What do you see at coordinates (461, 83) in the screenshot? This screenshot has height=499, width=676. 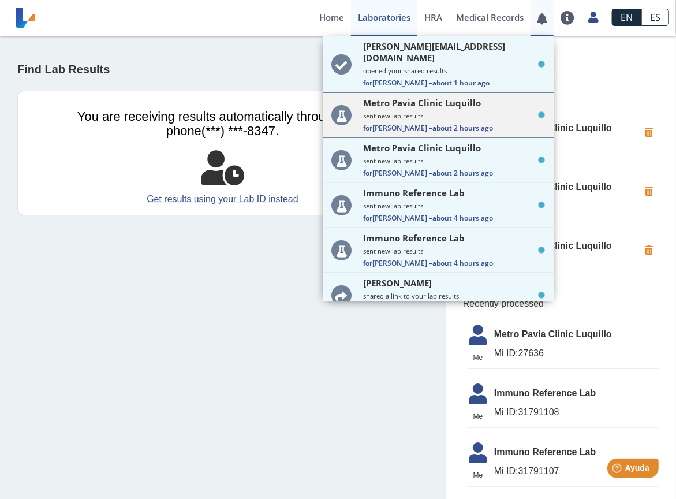 I see `span: about 1 hour ago` at bounding box center [461, 83].